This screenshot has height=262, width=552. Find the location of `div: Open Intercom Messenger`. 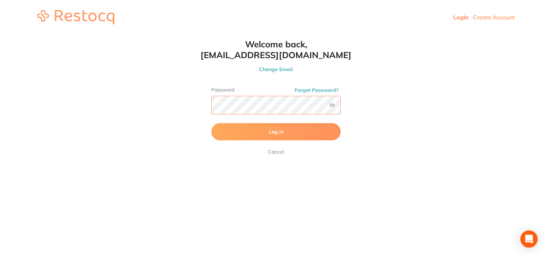

div: Open Intercom Messenger is located at coordinates (529, 239).